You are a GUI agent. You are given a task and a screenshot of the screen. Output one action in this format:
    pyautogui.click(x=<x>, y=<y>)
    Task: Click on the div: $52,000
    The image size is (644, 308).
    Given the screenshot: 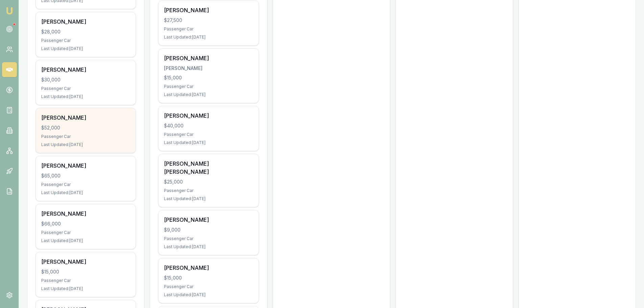 What is the action you would take?
    pyautogui.click(x=86, y=128)
    